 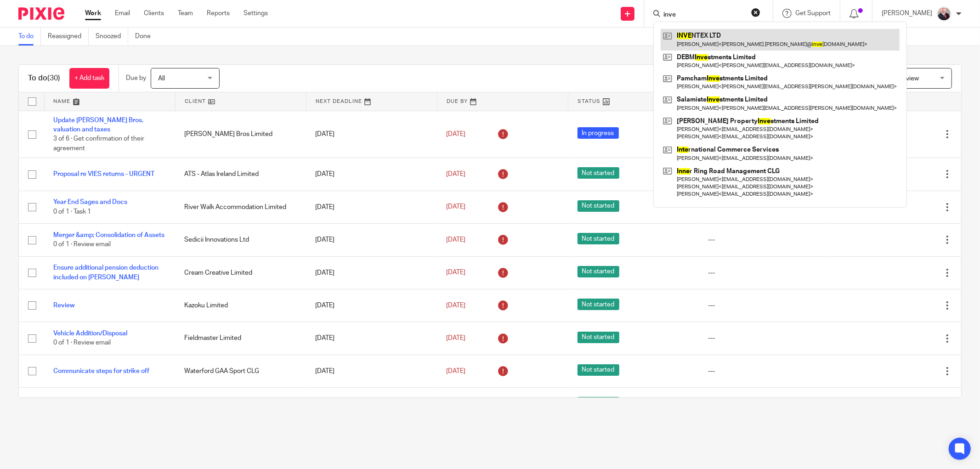 I want to click on input: Search, so click(x=704, y=15).